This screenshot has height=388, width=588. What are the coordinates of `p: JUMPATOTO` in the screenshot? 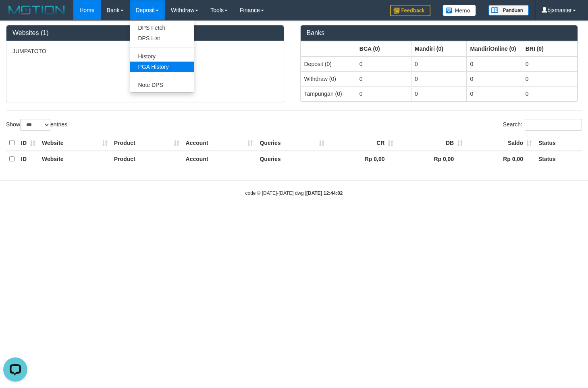 It's located at (145, 51).